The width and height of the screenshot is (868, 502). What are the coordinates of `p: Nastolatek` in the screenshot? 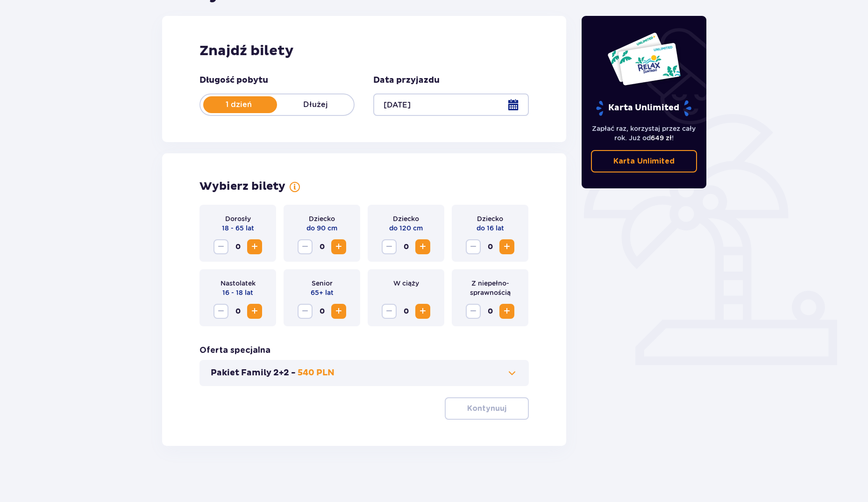 It's located at (238, 283).